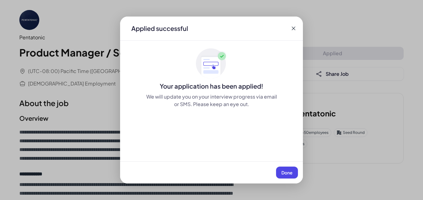 This screenshot has width=423, height=200. I want to click on button: Done, so click(287, 172).